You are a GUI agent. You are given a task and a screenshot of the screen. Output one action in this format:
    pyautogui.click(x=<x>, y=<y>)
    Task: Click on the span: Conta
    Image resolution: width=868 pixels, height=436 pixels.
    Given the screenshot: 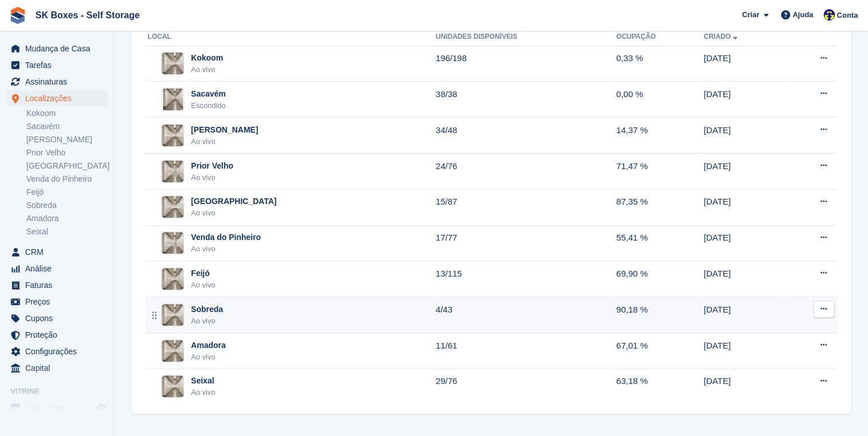 What is the action you would take?
    pyautogui.click(x=847, y=15)
    